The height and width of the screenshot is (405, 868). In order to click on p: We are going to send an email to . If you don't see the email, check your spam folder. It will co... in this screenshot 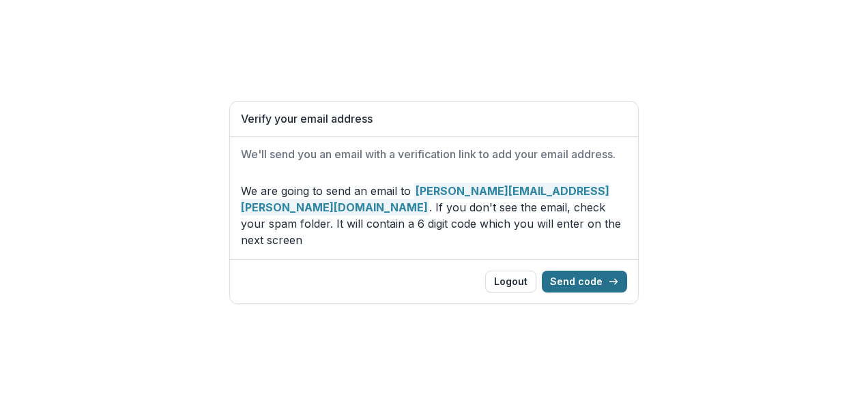, I will do `click(434, 215)`.